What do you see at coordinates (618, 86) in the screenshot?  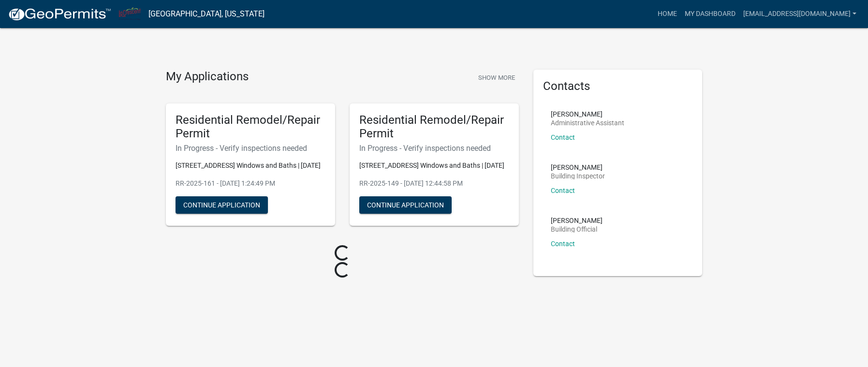 I see `h5: Contacts` at bounding box center [618, 86].